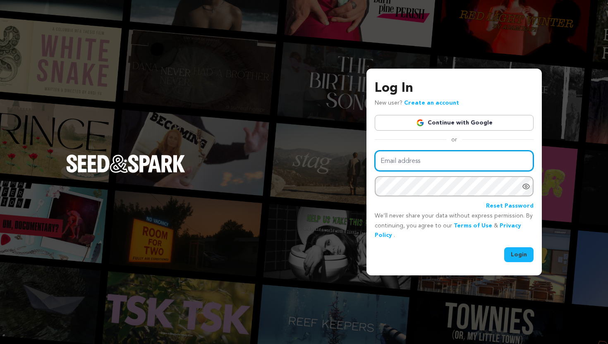 Image resolution: width=608 pixels, height=344 pixels. Describe the element at coordinates (454, 123) in the screenshot. I see `a: Continue with Google` at that location.